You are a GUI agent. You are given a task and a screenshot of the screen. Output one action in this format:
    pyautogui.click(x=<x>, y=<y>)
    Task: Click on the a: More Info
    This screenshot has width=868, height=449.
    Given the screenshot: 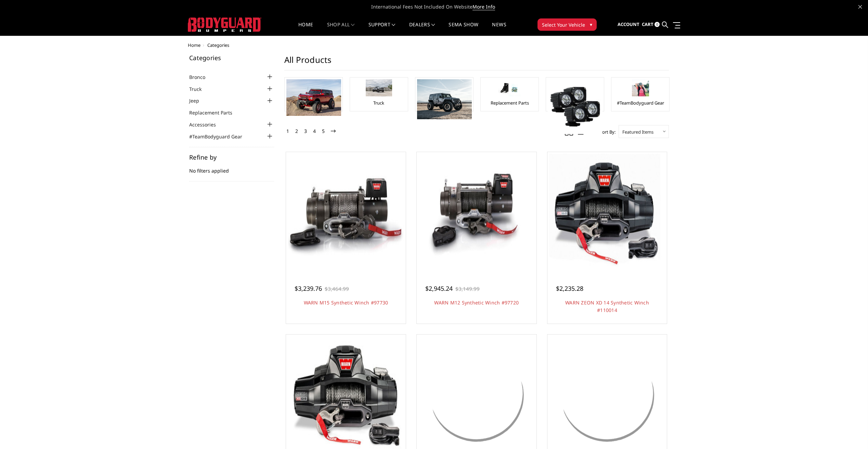 What is the action you would take?
    pyautogui.click(x=484, y=7)
    